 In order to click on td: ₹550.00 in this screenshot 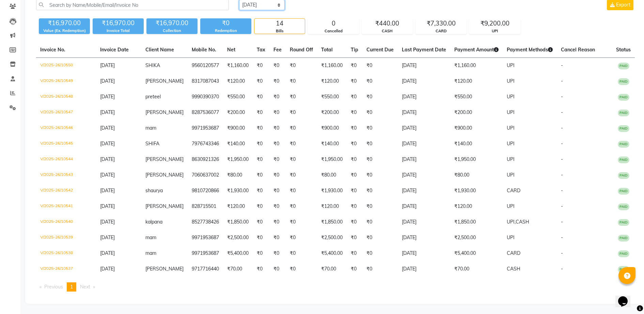, I will do `click(476, 97)`.